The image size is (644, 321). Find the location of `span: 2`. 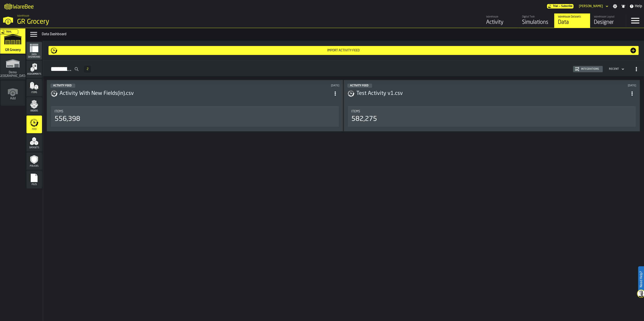

span: 2 is located at coordinates (88, 69).